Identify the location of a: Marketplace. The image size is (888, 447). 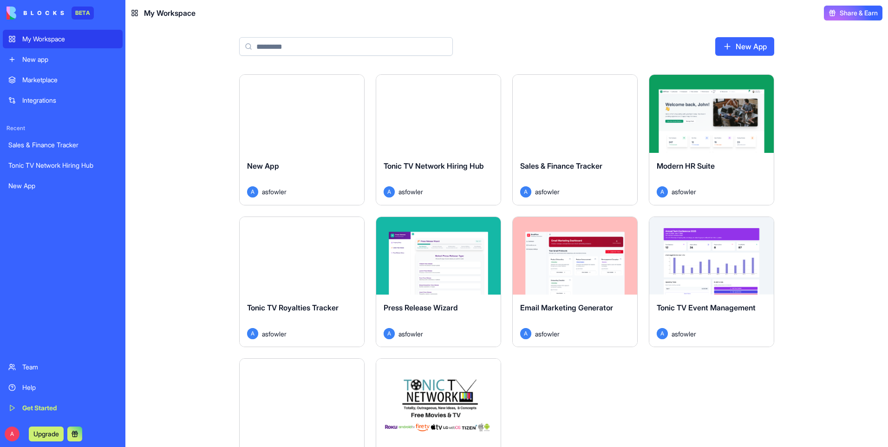
(63, 80).